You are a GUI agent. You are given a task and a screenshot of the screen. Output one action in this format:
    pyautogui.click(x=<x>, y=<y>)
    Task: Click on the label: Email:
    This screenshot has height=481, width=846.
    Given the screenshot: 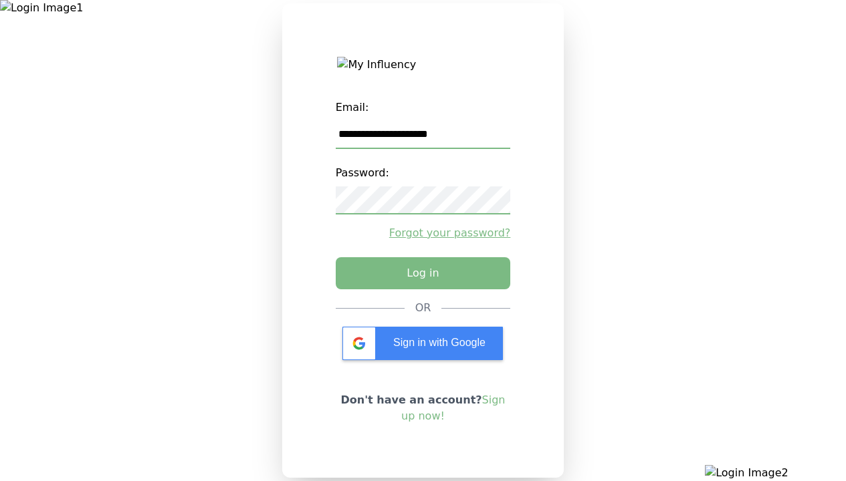 What is the action you would take?
    pyautogui.click(x=423, y=108)
    